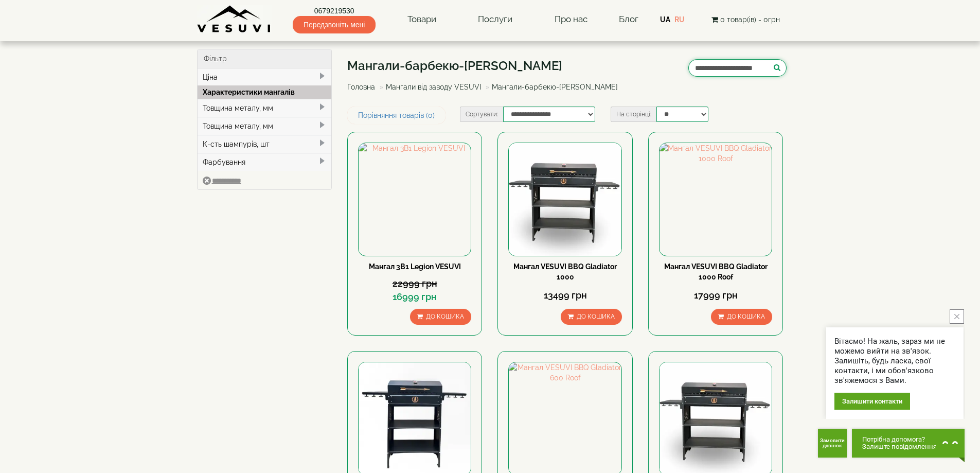 Image resolution: width=980 pixels, height=473 pixels. What do you see at coordinates (265, 78) in the screenshot?
I see `div: Ціна` at bounding box center [265, 78].